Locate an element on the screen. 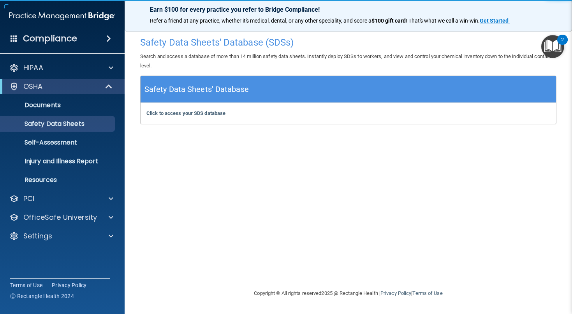 The image size is (572, 314). img: PMB logo is located at coordinates (62, 16).